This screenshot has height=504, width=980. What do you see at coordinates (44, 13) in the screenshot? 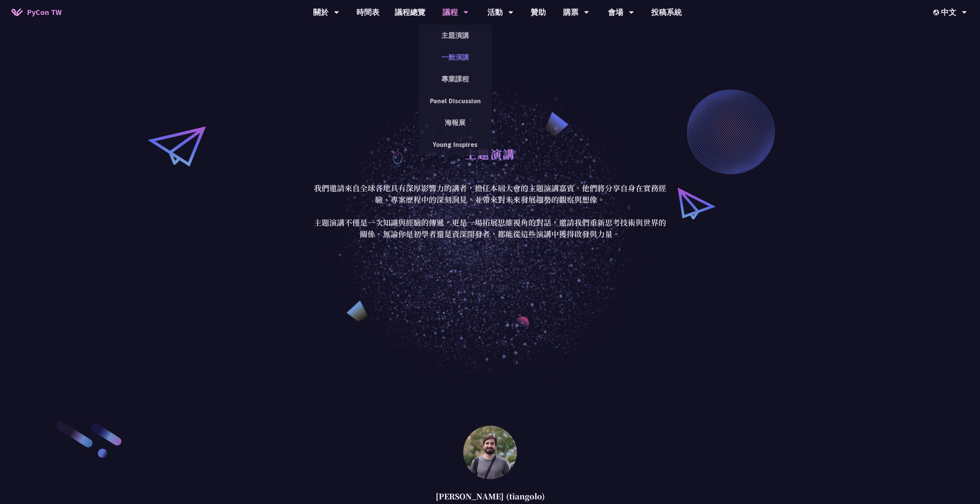
I see `span: PyCon TW` at bounding box center [44, 13].